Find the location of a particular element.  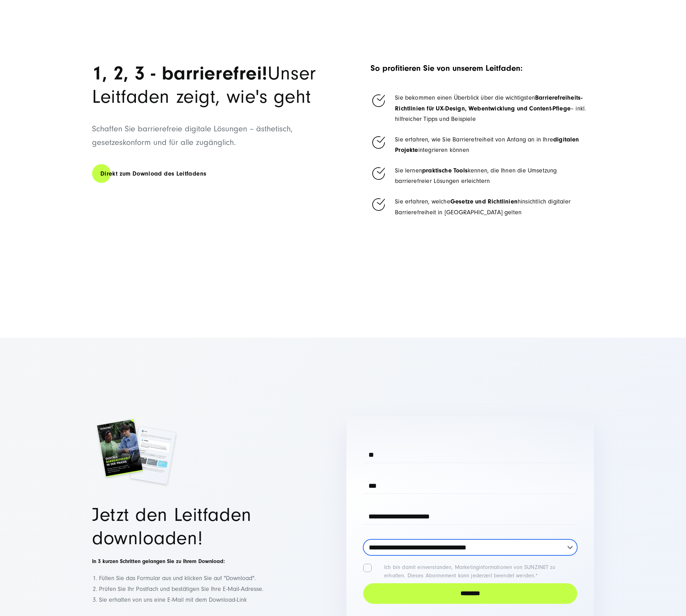

strong: Gesetze und Richtlinien is located at coordinates (484, 202).